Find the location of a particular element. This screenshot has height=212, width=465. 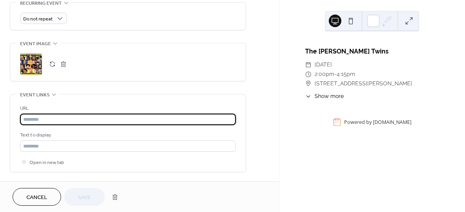

span: Event image is located at coordinates (35, 44).